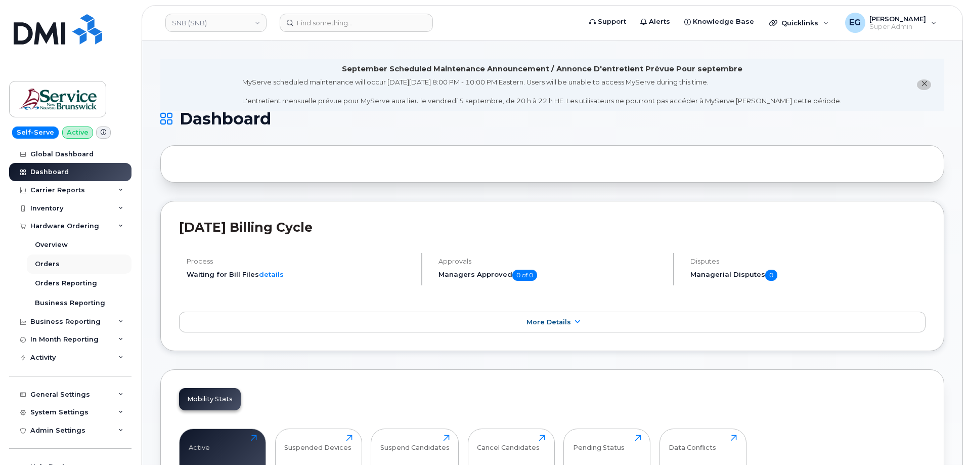  What do you see at coordinates (415, 442) in the screenshot?
I see `div: Suspend Candidates` at bounding box center [415, 442].